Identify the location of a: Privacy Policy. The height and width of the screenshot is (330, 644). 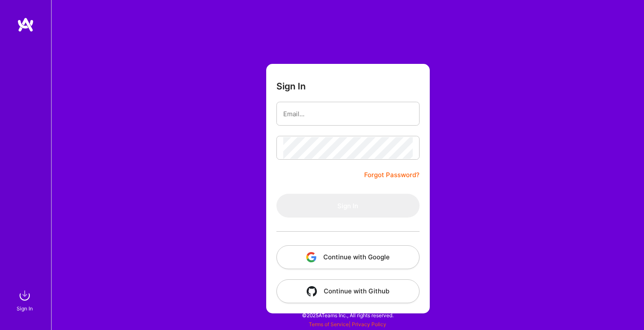
(369, 324).